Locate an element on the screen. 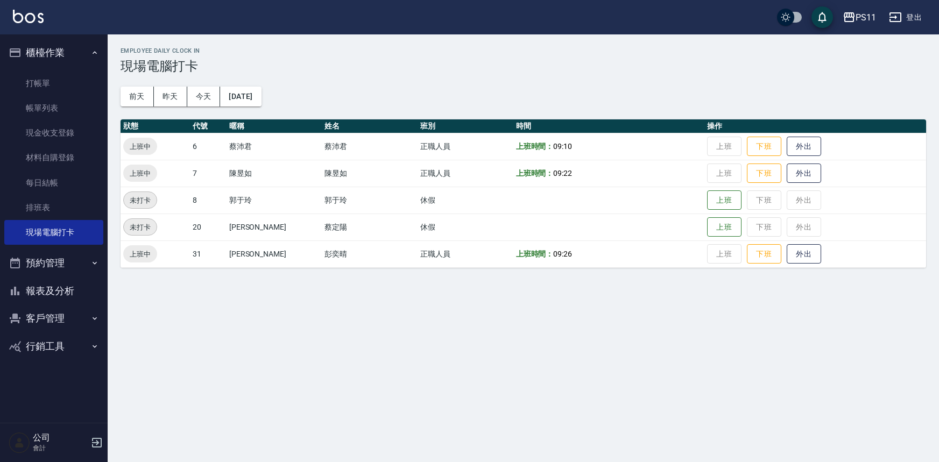 The width and height of the screenshot is (939, 462). button: PS11 is located at coordinates (859, 17).